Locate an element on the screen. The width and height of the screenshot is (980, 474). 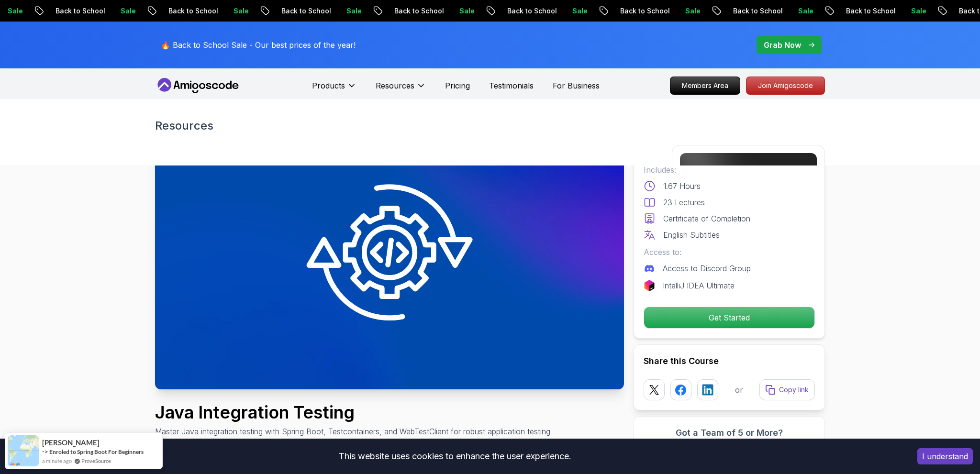
a: Pricing is located at coordinates (457, 86).